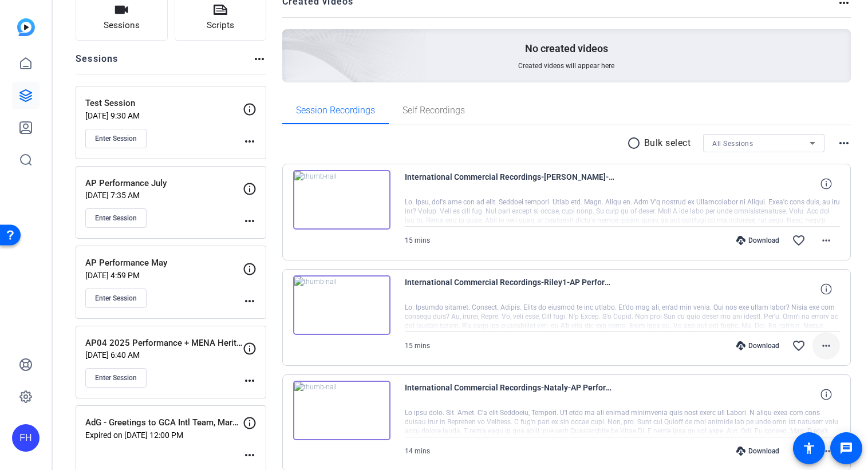 The width and height of the screenshot is (868, 470). I want to click on span: All Sessions, so click(732, 144).